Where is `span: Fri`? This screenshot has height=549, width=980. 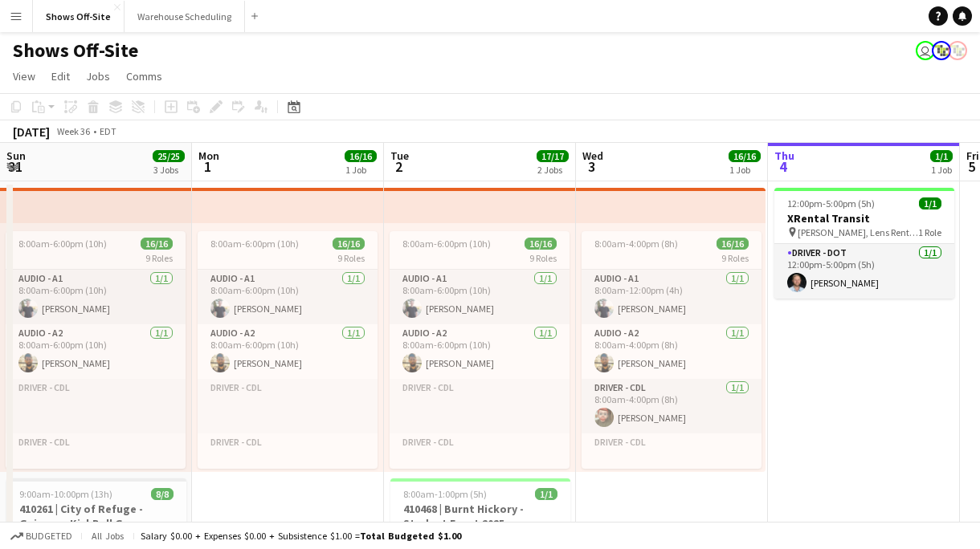 span: Fri is located at coordinates (973, 155).